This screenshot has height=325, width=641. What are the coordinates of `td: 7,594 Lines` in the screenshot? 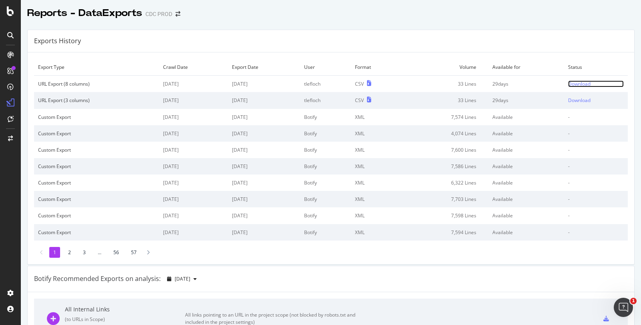 It's located at (445, 232).